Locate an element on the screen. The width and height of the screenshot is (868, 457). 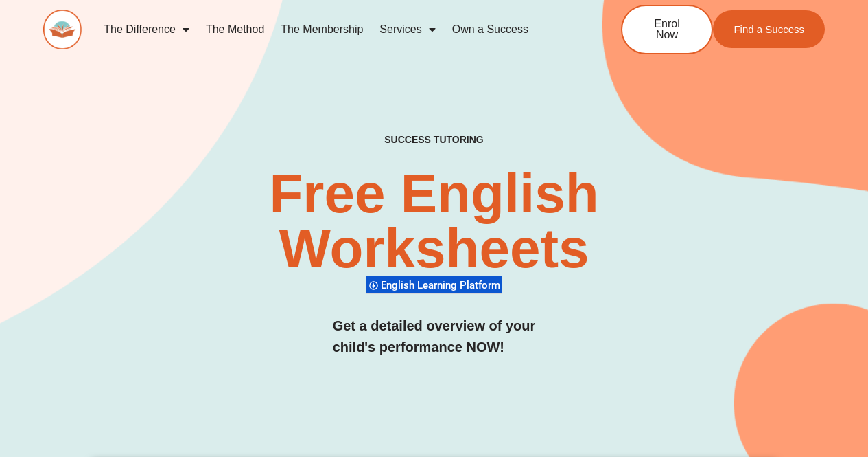
a: The Method is located at coordinates (235, 29).